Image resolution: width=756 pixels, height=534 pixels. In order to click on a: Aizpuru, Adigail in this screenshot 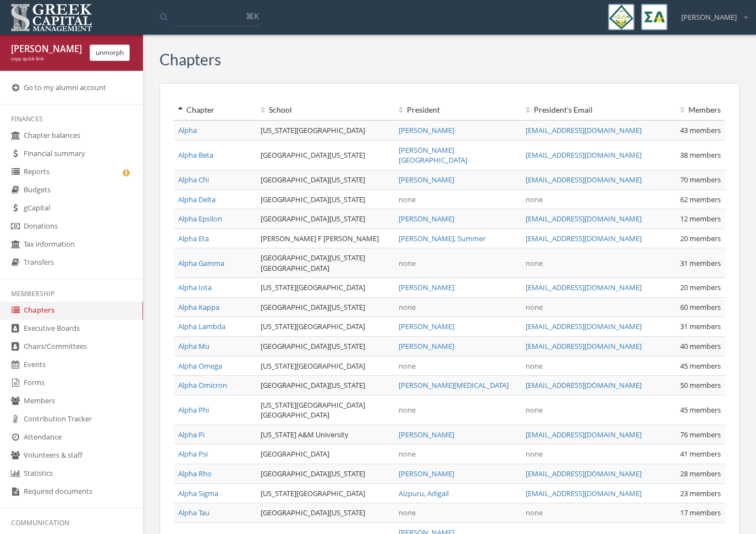, I will do `click(423, 493)`.